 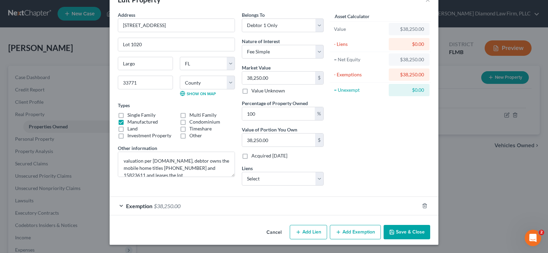 What do you see at coordinates (360, 60) in the screenshot?
I see `div: = Net Equity` at bounding box center [360, 60].